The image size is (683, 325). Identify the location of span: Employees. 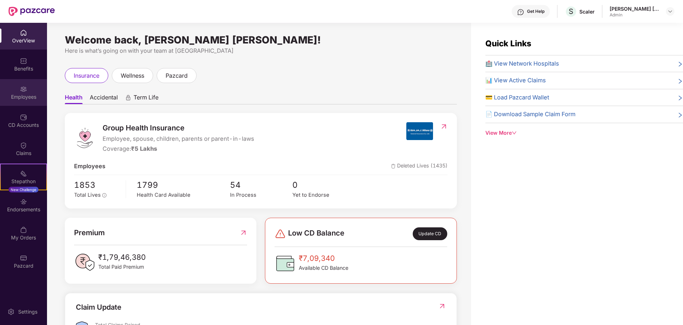
(90, 166).